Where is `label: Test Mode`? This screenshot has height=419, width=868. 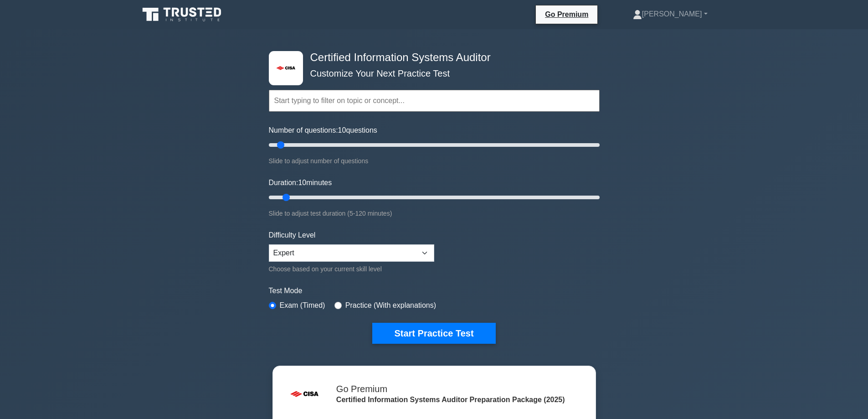
label: Test Mode is located at coordinates (434, 291).